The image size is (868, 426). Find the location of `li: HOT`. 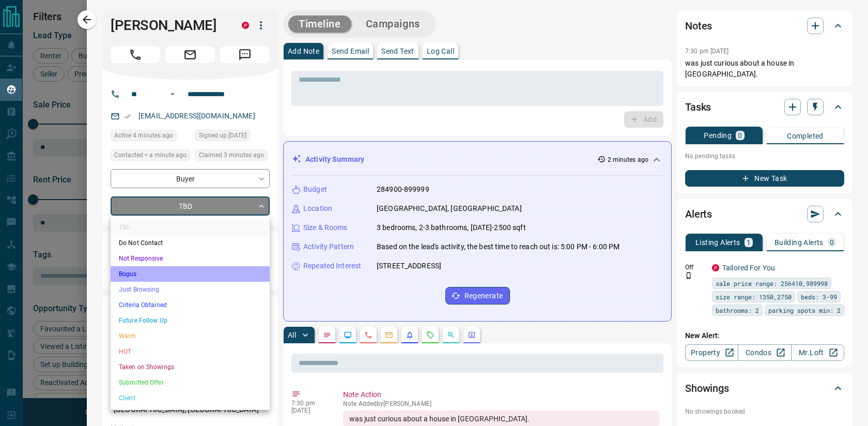

li: HOT is located at coordinates (190, 351).